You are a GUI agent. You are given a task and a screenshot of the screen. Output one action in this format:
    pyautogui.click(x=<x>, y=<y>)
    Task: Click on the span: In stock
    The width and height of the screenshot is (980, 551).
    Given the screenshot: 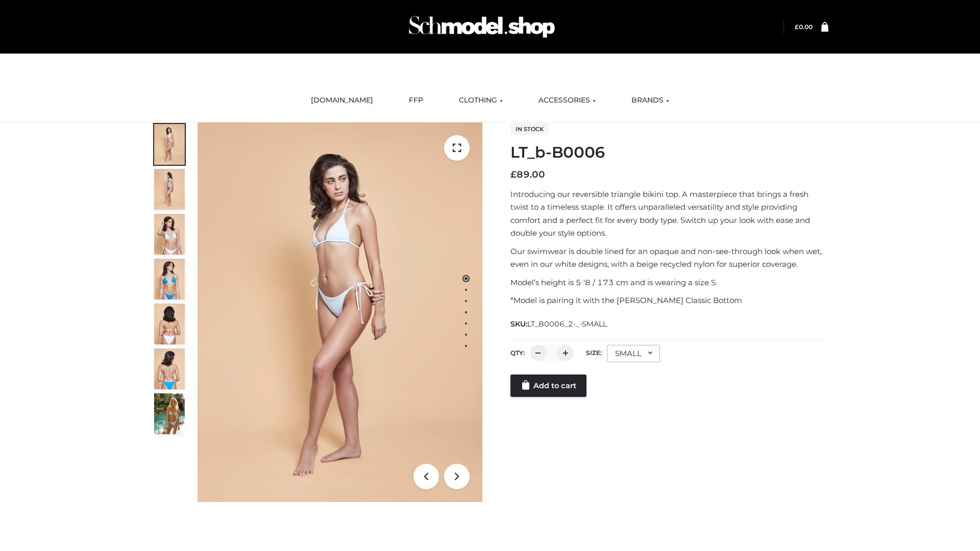 What is the action you would take?
    pyautogui.click(x=529, y=129)
    